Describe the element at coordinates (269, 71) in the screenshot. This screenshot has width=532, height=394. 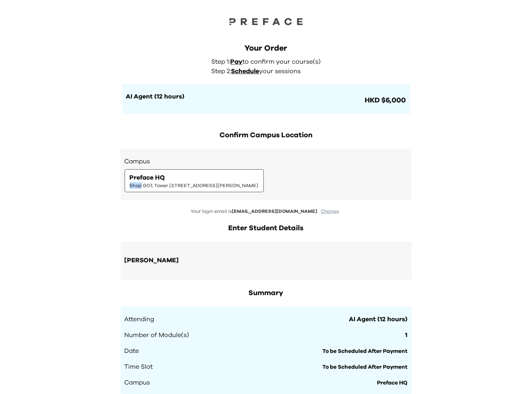
I see `p: Step 2: your sessions` at that location.